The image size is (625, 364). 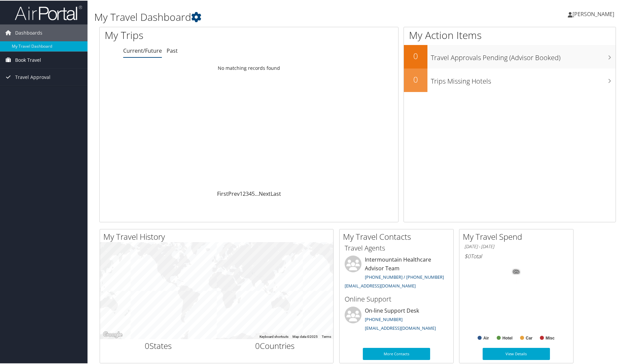 I want to click on a: 2, so click(x=243, y=194).